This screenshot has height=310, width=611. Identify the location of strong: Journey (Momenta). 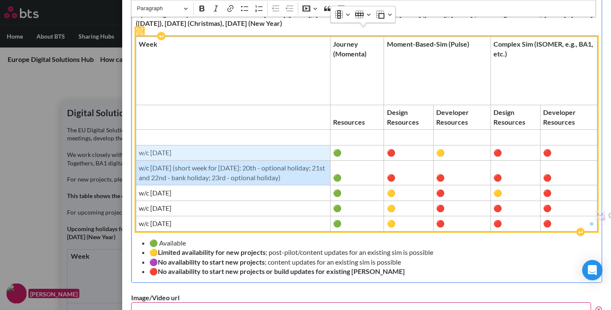
(350, 48).